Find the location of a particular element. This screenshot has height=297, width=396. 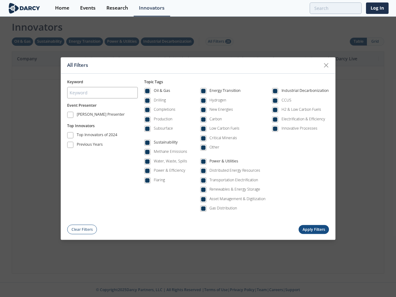

span: Keyword is located at coordinates (75, 82).